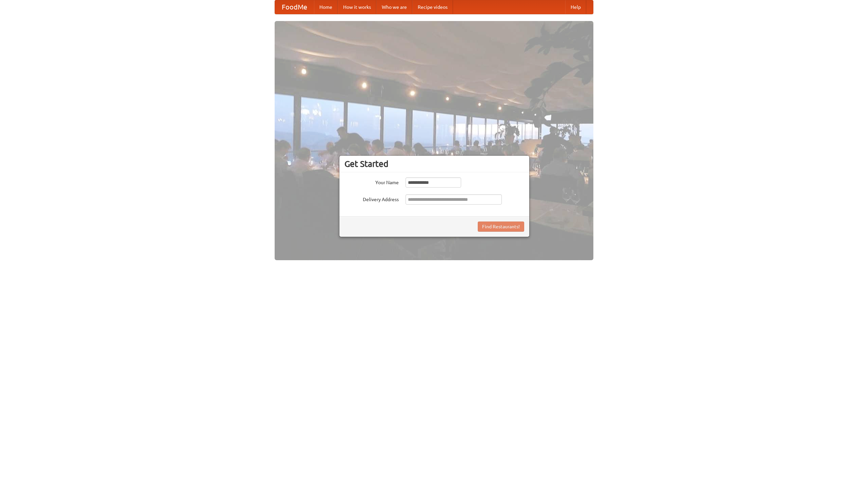 The image size is (868, 480). What do you see at coordinates (434, 164) in the screenshot?
I see `h3: Get Started` at bounding box center [434, 164].